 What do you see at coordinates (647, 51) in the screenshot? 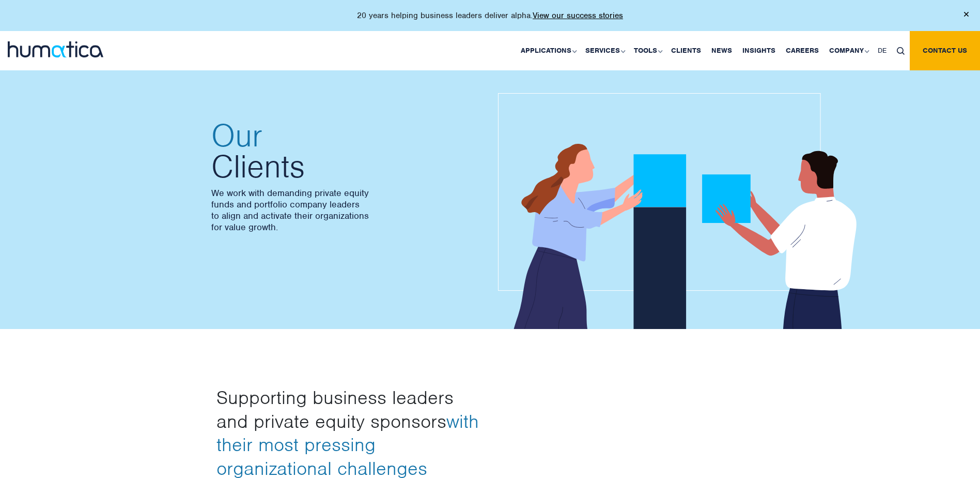
I see `a: Tools` at bounding box center [647, 51].